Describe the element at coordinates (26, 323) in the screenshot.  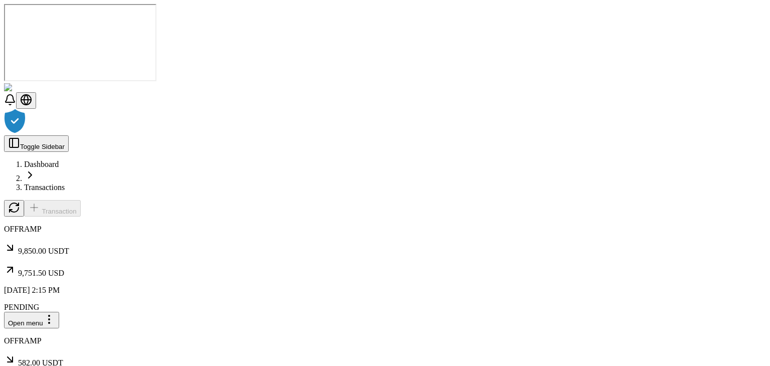
I see `span: Open menu` at that location.